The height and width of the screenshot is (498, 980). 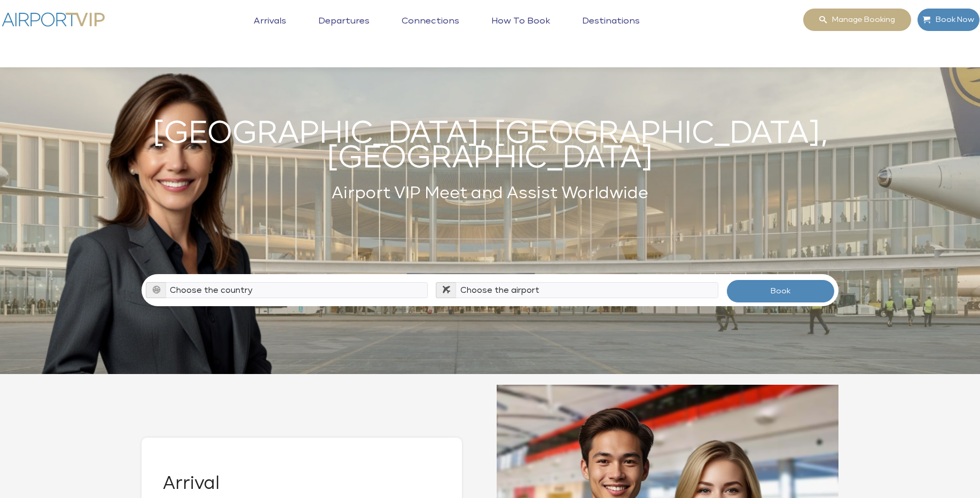 I want to click on a: Manage booking, so click(x=857, y=20).